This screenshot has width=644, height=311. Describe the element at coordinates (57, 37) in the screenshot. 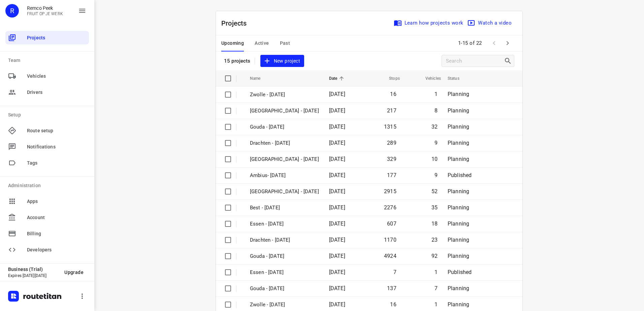

I see `span: Projects` at that location.